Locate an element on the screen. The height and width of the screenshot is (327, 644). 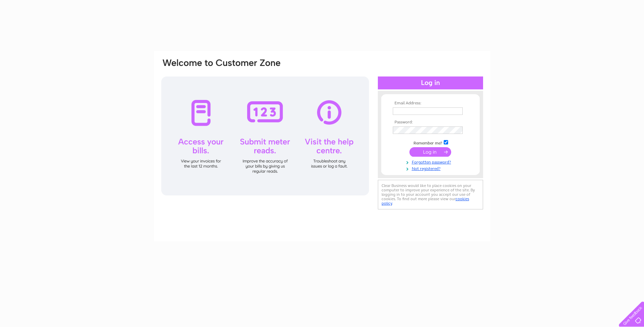
input: Submit is located at coordinates (430, 152).